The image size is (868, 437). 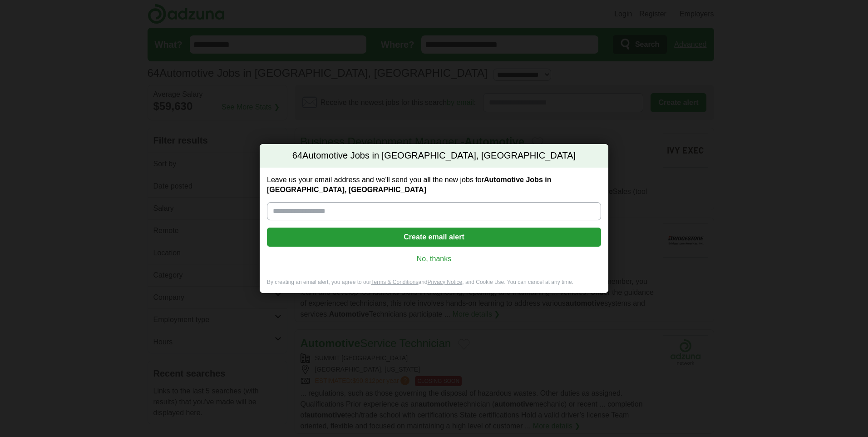 I want to click on div: By creating an email alert, you agree to our and , and Cookie Use. You can cancel at any time., so click(x=434, y=286).